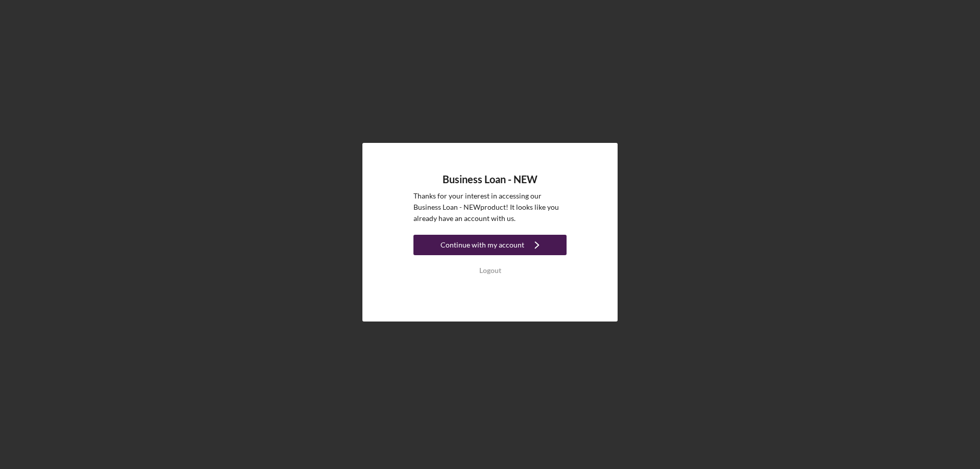 The width and height of the screenshot is (980, 469). Describe the element at coordinates (490, 271) in the screenshot. I see `button: Logout` at that location.